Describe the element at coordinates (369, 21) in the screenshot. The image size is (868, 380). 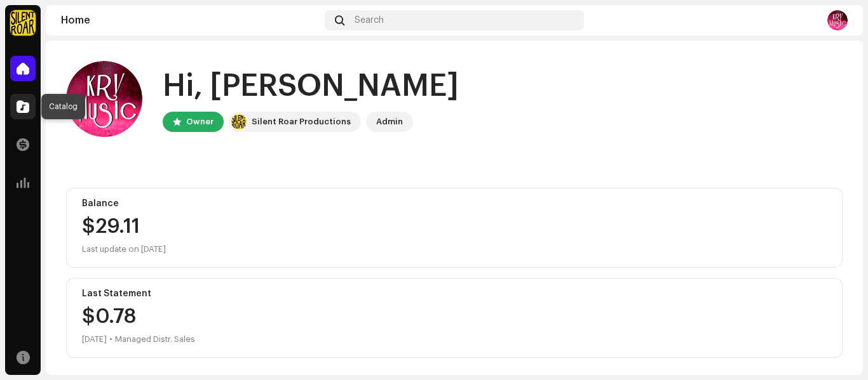
I see `span: Search` at that location.